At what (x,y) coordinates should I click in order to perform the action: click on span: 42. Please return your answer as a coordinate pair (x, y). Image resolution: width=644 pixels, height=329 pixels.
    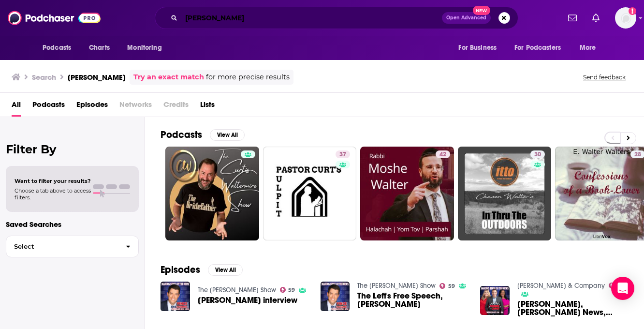
    Looking at the image, I should click on (443, 155).